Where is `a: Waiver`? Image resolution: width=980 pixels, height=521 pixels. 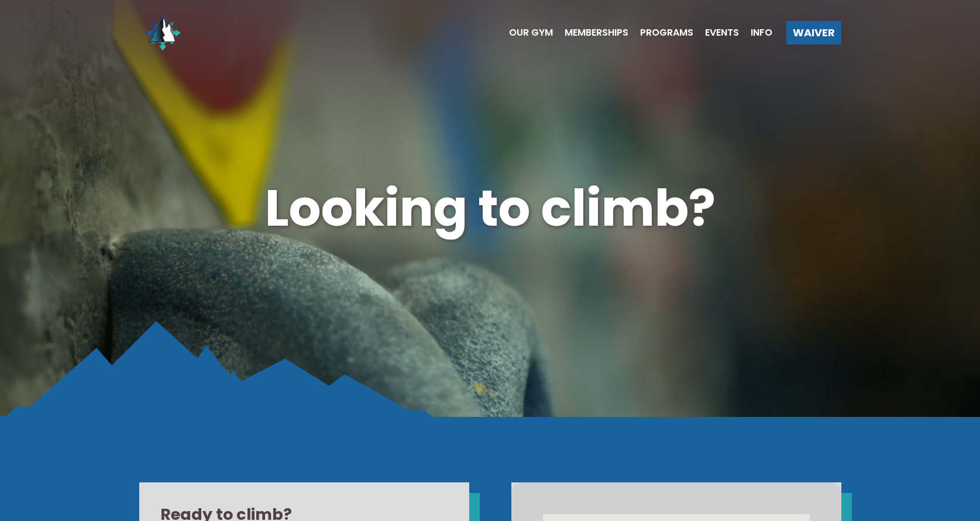 a: Waiver is located at coordinates (814, 33).